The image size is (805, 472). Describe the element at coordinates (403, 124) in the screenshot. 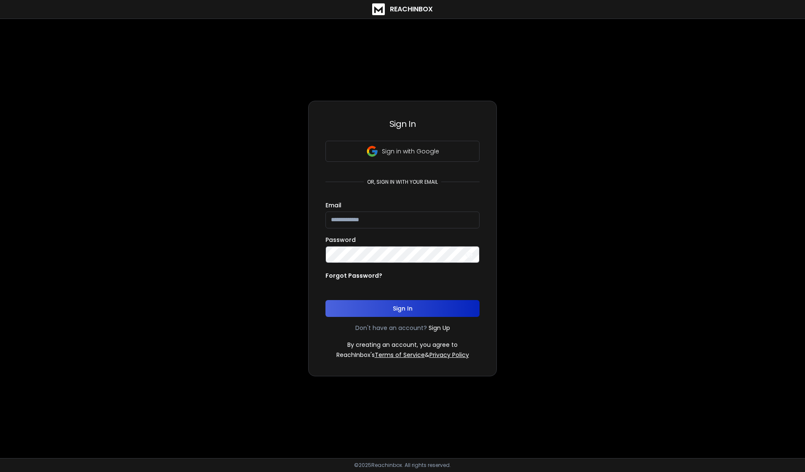

I see `h3: Sign In` at that location.